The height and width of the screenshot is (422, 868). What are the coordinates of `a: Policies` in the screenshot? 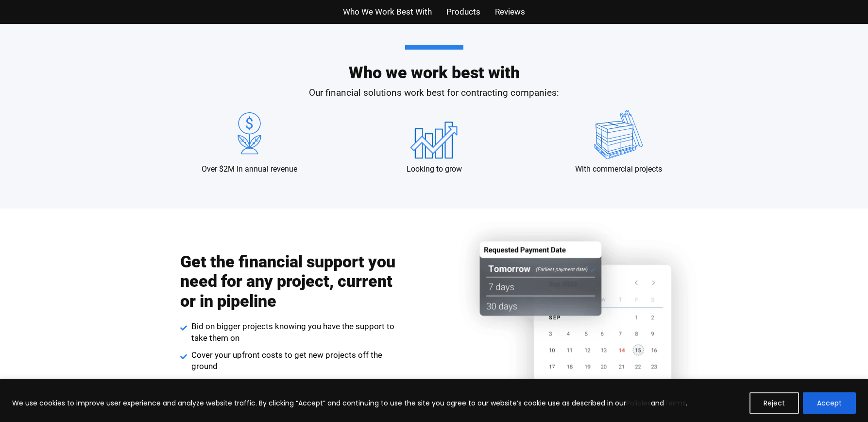 It's located at (638, 403).